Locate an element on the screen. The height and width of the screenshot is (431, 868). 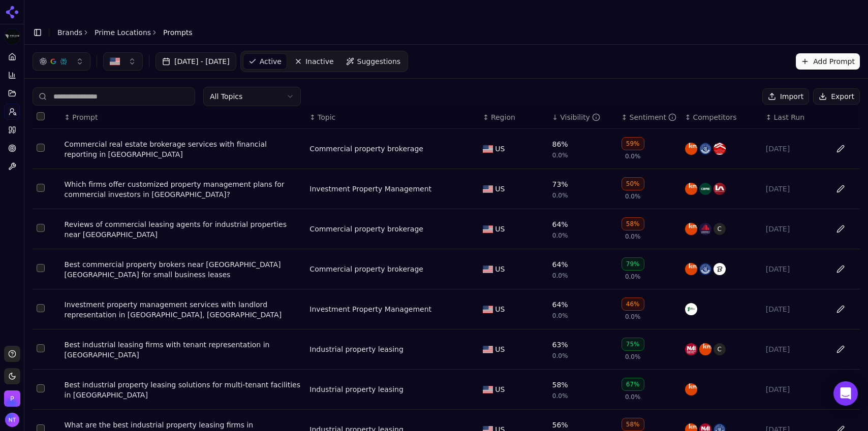
button: Select row 115 is located at coordinates (41, 228).